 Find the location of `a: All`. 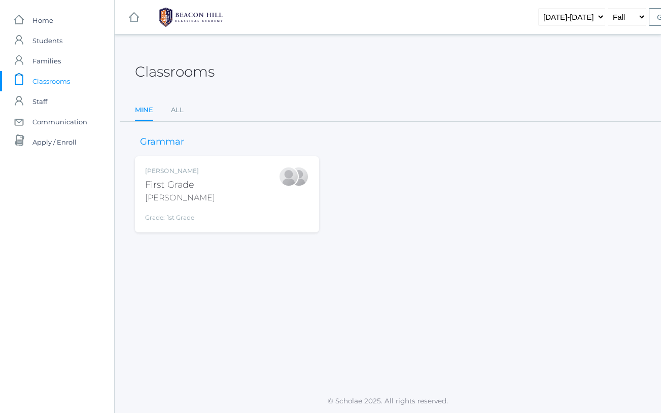

a: All is located at coordinates (177, 110).